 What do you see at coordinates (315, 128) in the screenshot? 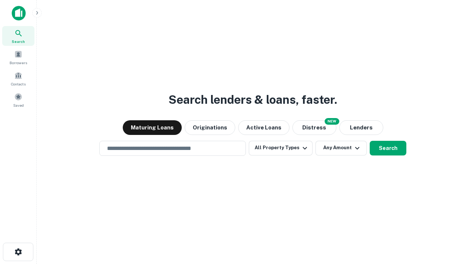
I see `button: Search distressed loans with lien and other non-mortgage details.` at bounding box center [315, 128].